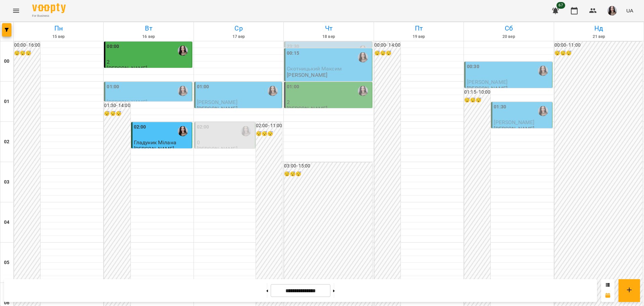 The image size is (644, 306). Describe the element at coordinates (387, 46) in the screenshot. I see `h6: 00:00 - 14:00` at that location.